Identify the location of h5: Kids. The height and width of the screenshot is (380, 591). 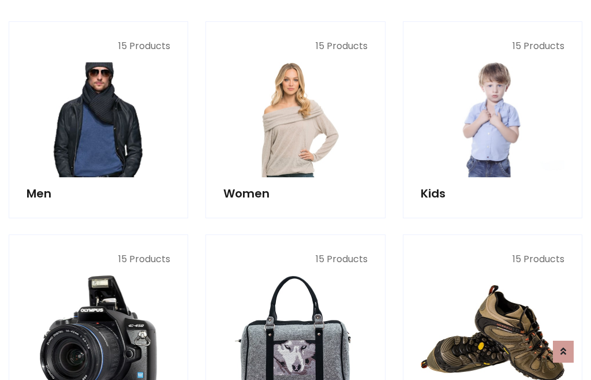
(492, 193).